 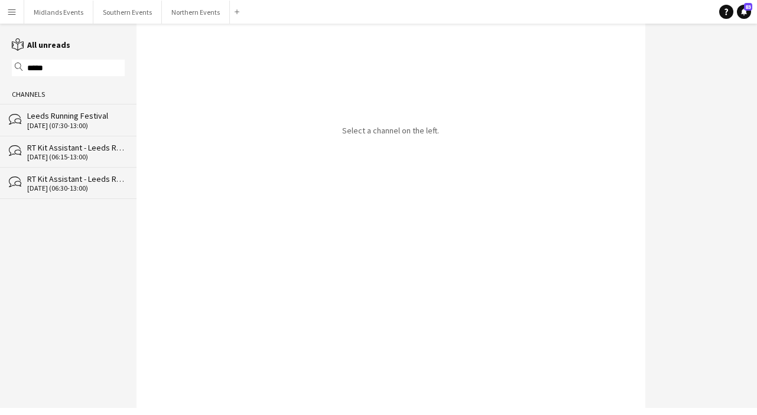 I want to click on button: Southern Events, so click(x=128, y=12).